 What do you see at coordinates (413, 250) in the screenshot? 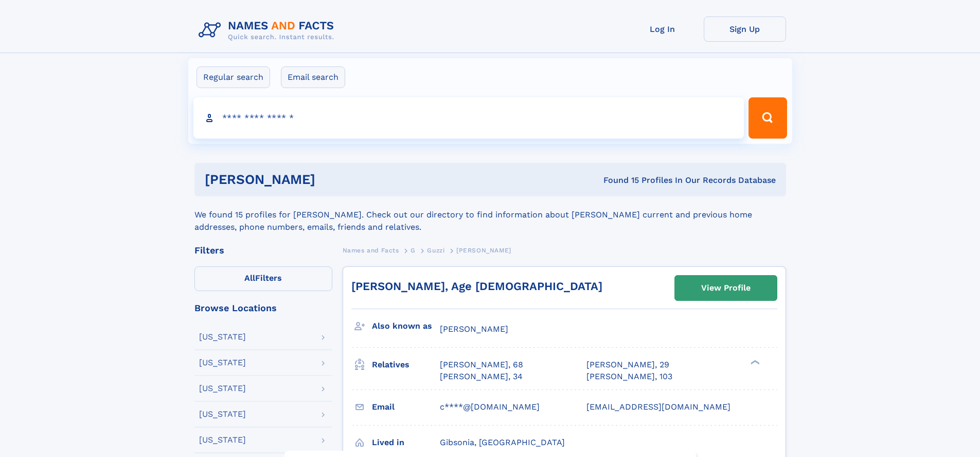
I see `span: G` at bounding box center [413, 250].